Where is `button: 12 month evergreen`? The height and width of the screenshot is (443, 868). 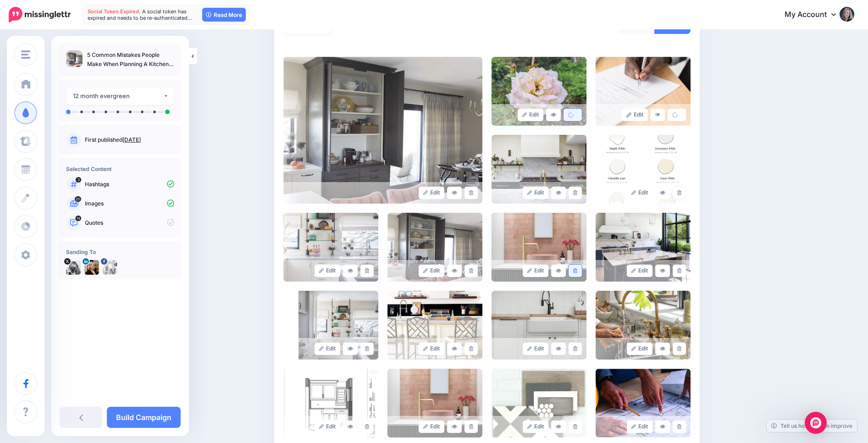 button: 12 month evergreen is located at coordinates (120, 96).